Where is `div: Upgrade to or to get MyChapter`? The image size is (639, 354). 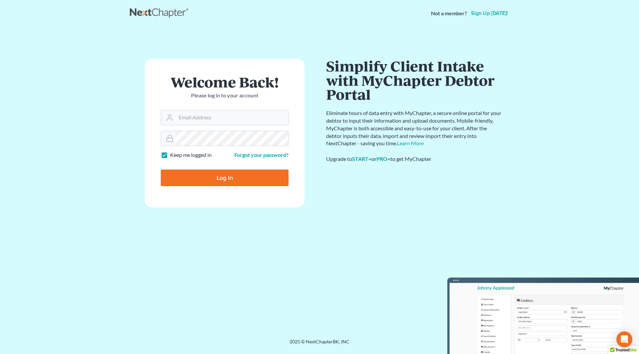
div: Upgrade to or to get MyChapter is located at coordinates (414, 159).